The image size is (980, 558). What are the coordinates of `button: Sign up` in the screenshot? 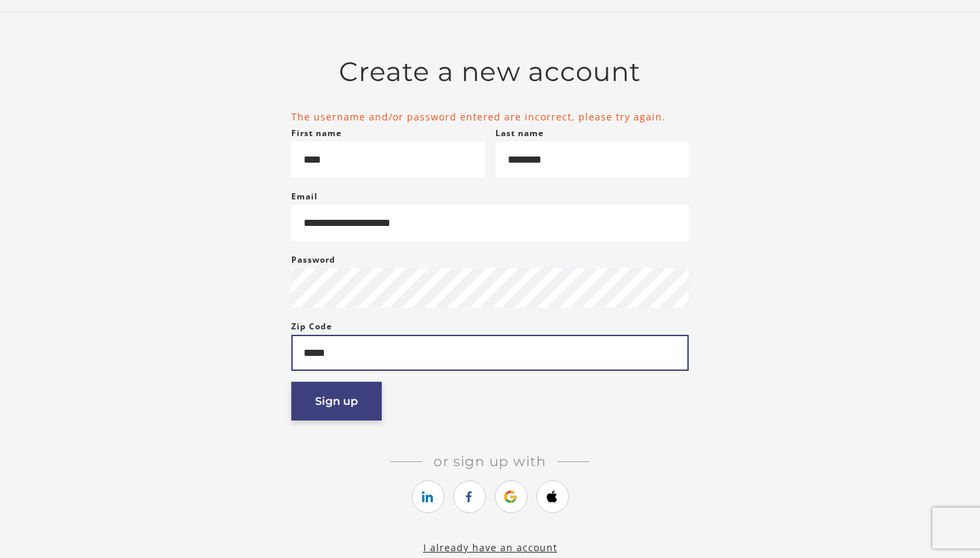 It's located at (336, 401).